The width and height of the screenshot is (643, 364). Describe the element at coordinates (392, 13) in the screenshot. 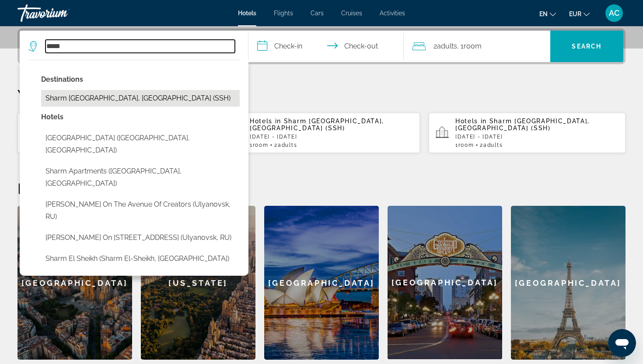

I see `span: Activities` at that location.